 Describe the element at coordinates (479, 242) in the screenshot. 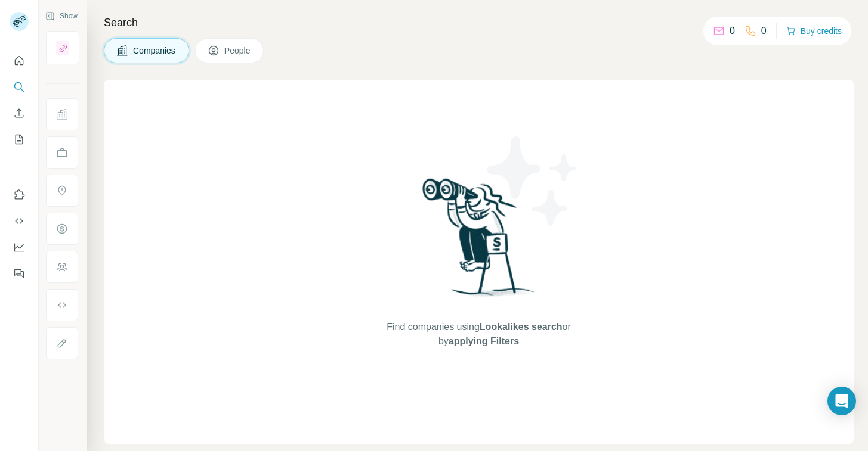

I see `img: Surfe Illustration - Woman searching with binoculars` at that location.